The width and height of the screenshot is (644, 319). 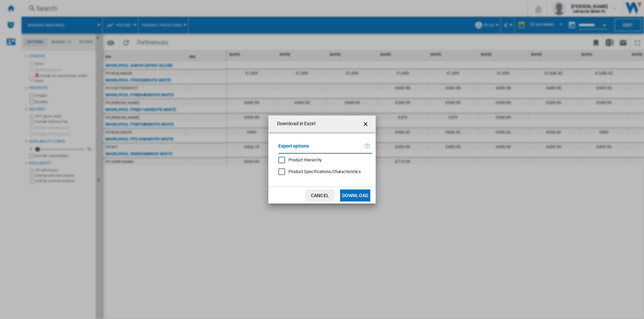 I want to click on button: Cancel, so click(x=320, y=196).